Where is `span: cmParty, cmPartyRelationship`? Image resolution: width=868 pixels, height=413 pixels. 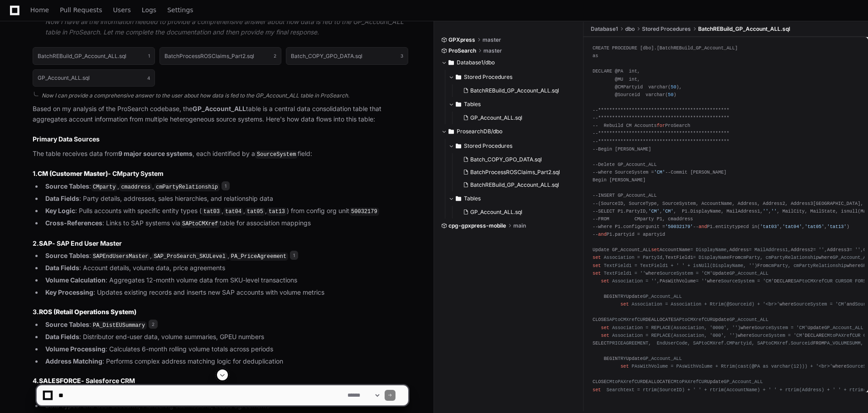 span: cmParty, cmPartyRelationship is located at coordinates (780, 257).